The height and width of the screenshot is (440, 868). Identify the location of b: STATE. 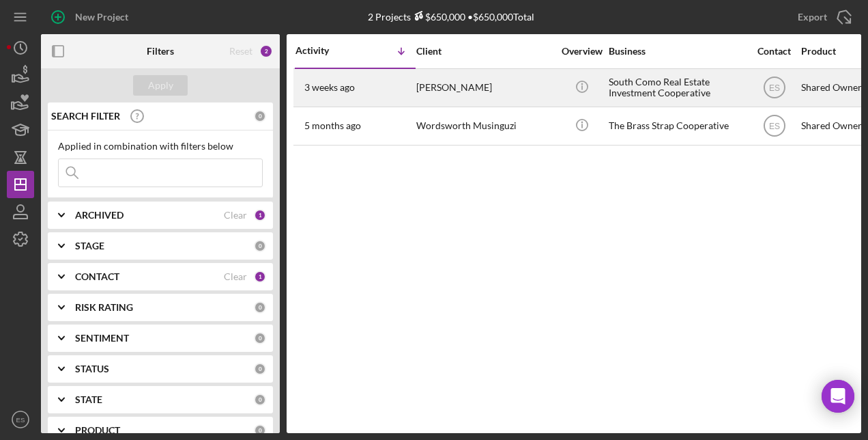
(89, 399).